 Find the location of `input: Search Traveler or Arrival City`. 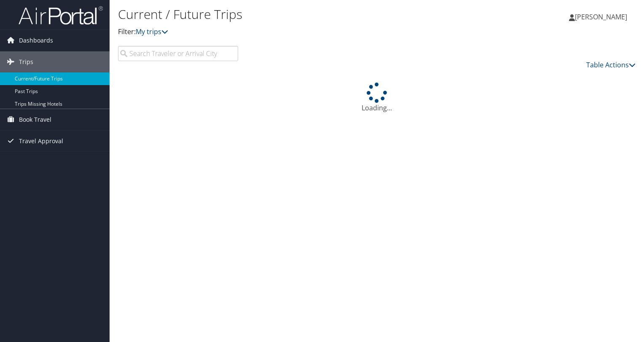

input: Search Traveler or Arrival City is located at coordinates (178, 54).